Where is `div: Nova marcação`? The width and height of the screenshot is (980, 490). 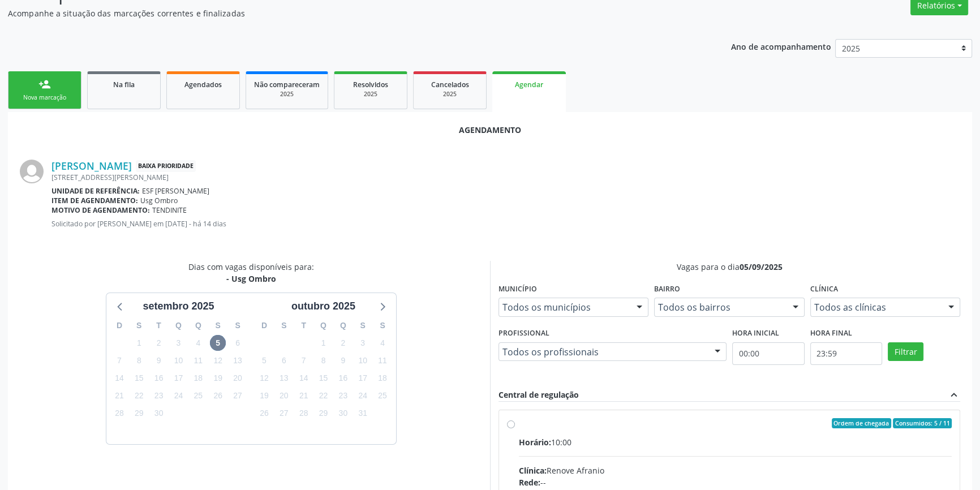
div: Nova marcação is located at coordinates (45, 98).